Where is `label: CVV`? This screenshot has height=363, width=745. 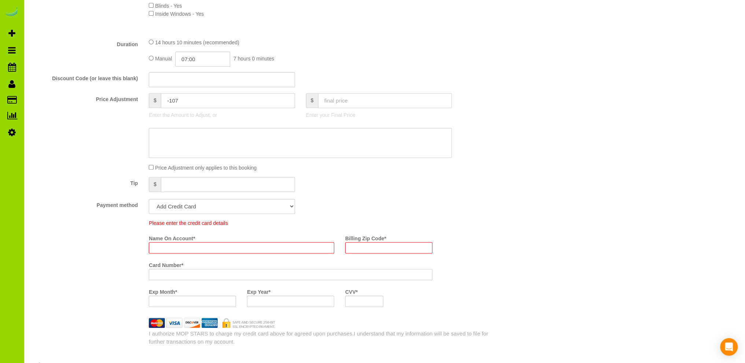
label: CVV is located at coordinates (351, 290).